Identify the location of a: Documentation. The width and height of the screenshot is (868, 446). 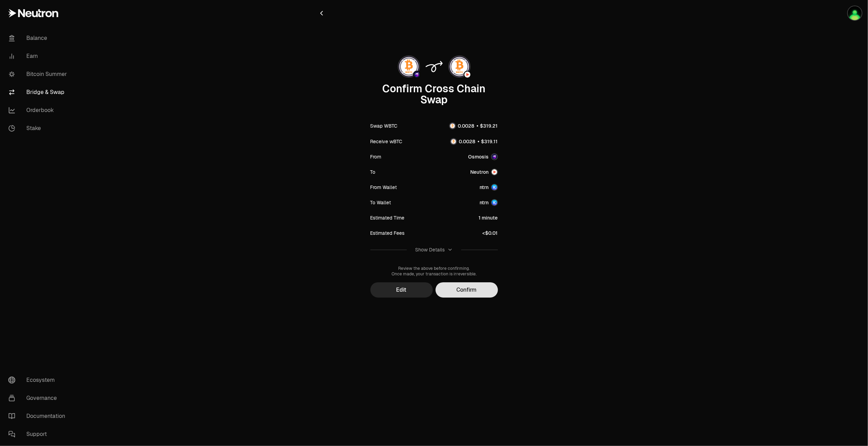
(39, 416).